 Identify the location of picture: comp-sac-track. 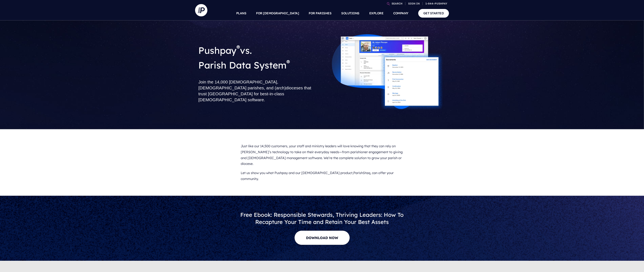
(386, 36).